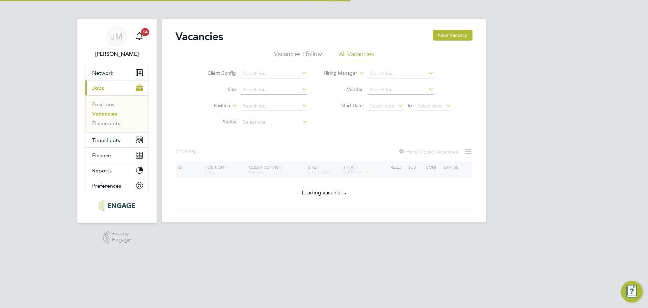 The image size is (648, 308). Describe the element at coordinates (117, 113) in the screenshot. I see `div: Jobs` at that location.